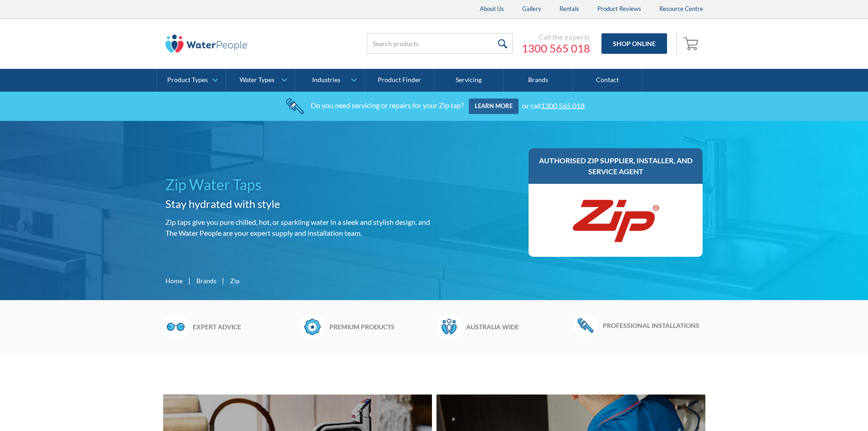 This screenshot has height=431, width=868. Describe the element at coordinates (235, 280) in the screenshot. I see `div: Zip` at that location.